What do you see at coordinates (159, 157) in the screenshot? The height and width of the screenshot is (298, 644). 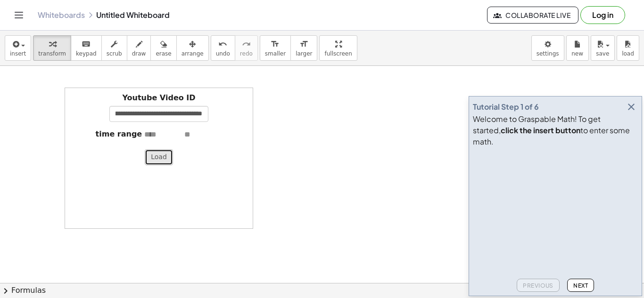 I see `button: Load` at bounding box center [159, 157].